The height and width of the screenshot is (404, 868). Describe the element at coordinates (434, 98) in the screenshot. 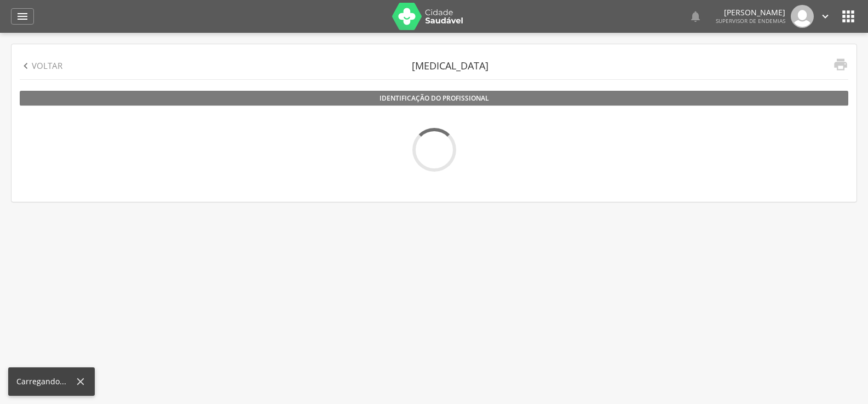

I see `legend: Identificação do profissional` at that location.